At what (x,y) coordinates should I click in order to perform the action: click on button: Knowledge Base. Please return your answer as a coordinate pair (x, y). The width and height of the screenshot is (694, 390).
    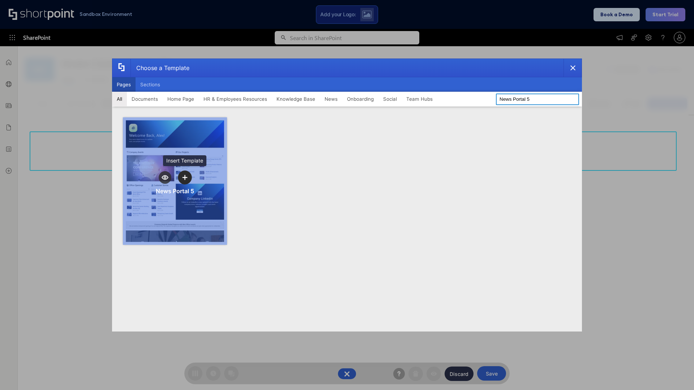
    Looking at the image, I should click on (296, 99).